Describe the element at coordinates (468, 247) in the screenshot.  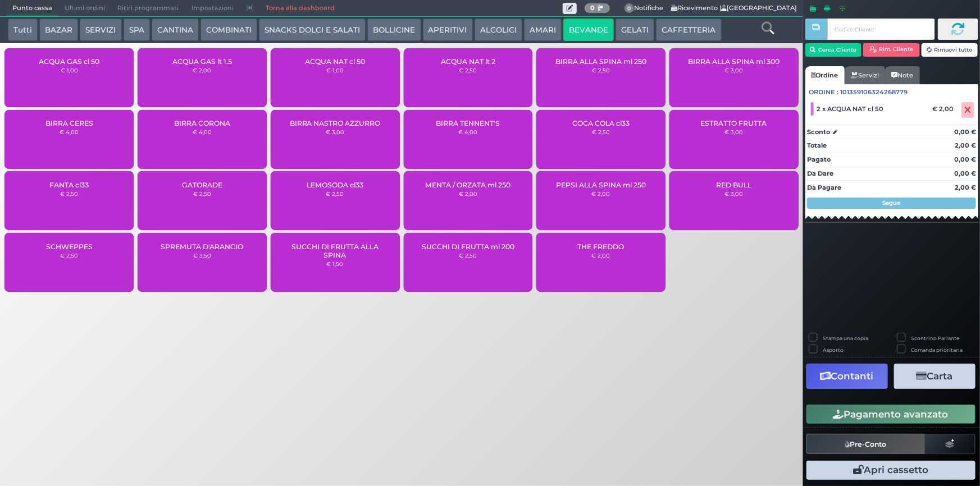
I see `span: SUCCHI DI FRUTTA ml 200` at that location.